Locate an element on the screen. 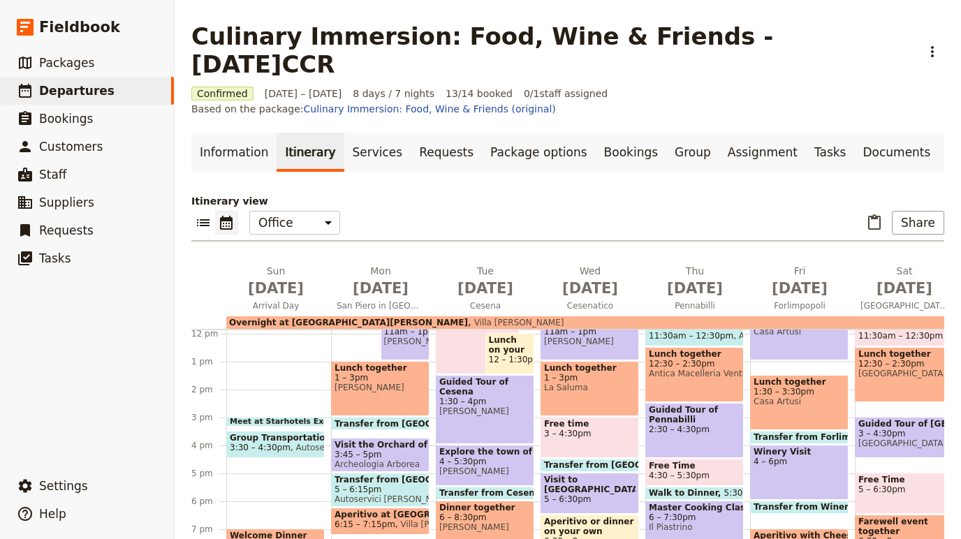 The height and width of the screenshot is (539, 961). span: 4:30 – 5:30pm is located at coordinates (679, 475).